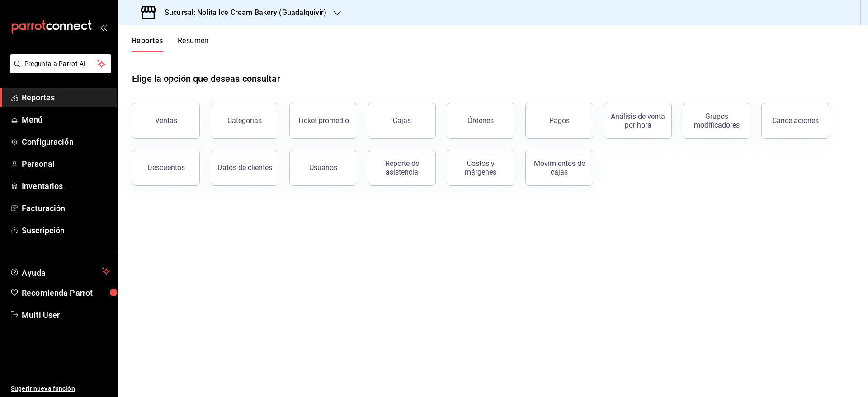 The width and height of the screenshot is (868, 397). I want to click on div: Cajas, so click(402, 120).